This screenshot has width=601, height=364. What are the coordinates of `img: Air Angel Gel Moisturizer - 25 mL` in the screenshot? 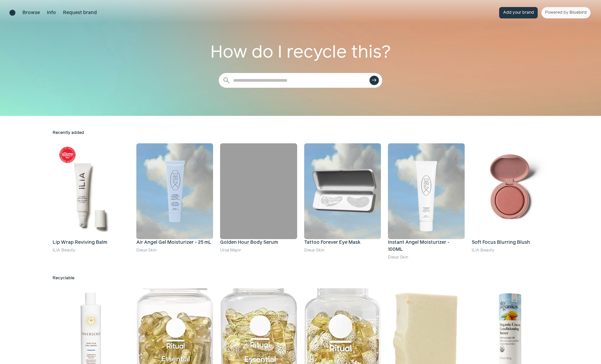 It's located at (174, 191).